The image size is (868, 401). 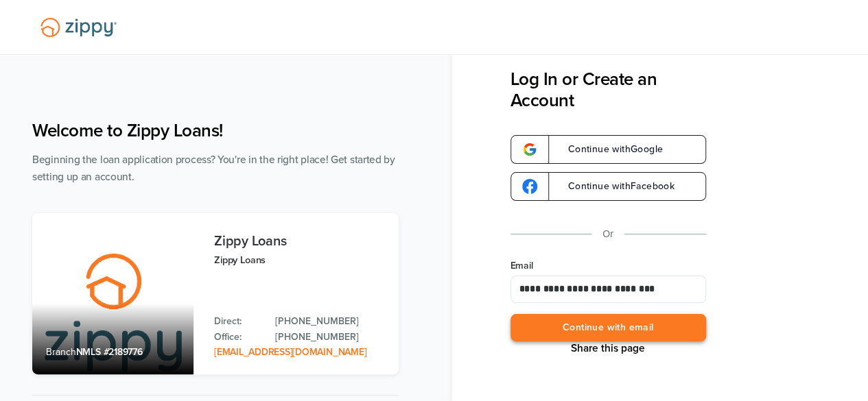 What do you see at coordinates (614, 187) in the screenshot?
I see `span: Continue with Facebook` at bounding box center [614, 187].